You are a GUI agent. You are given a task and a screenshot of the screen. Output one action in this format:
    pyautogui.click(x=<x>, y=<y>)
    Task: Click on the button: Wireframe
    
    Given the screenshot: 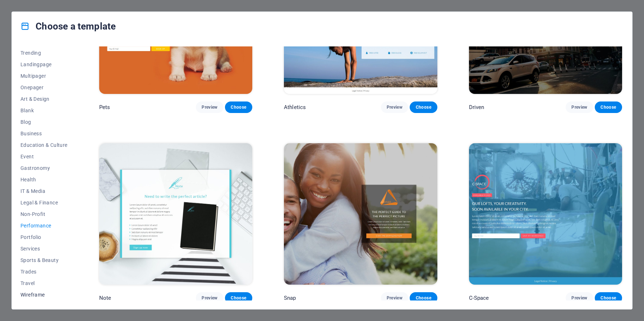 What is the action you would take?
    pyautogui.click(x=44, y=295)
    